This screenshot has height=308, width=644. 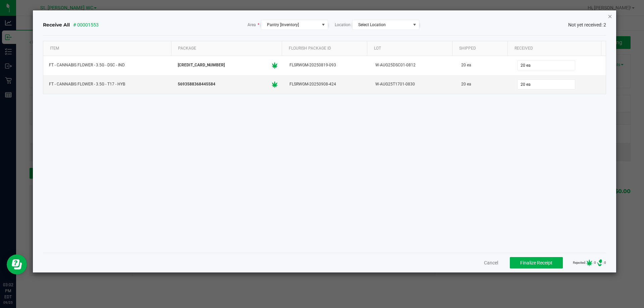 I want to click on div: FLSRWGM-20250819-093, so click(x=327, y=65).